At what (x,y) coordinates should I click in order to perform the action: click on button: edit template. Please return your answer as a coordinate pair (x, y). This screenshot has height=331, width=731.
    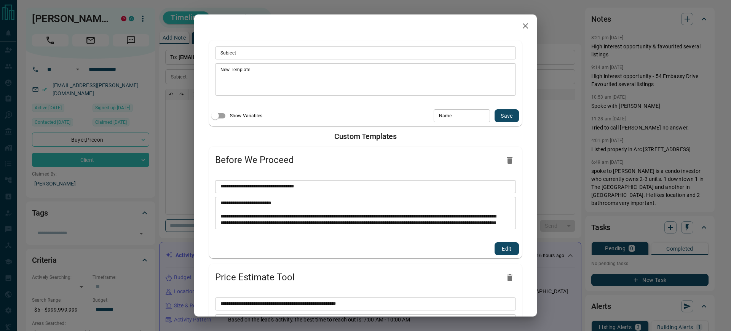
    Looking at the image, I should click on (507, 249).